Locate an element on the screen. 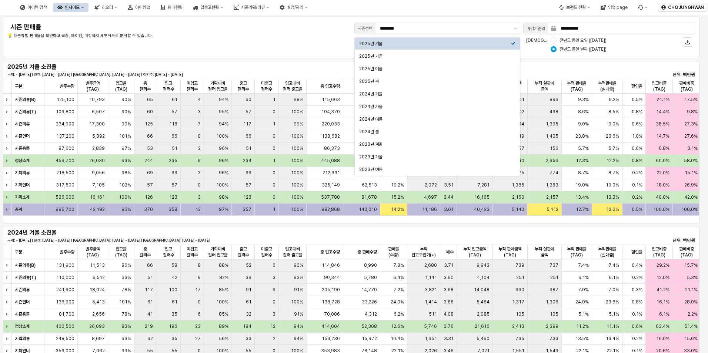  span: 입고대비 컬러 출고율 is located at coordinates (292, 86).